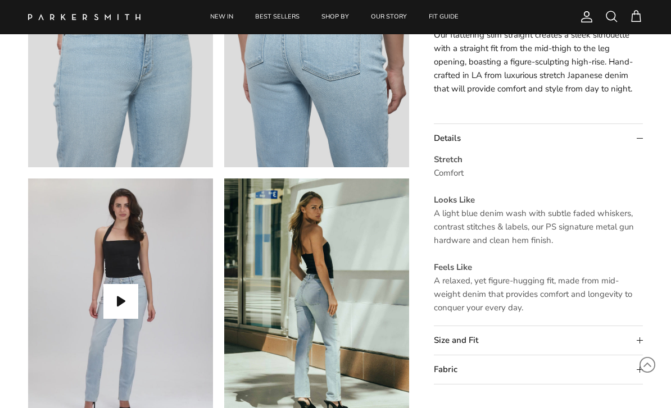 The image size is (671, 408). Describe the element at coordinates (533, 294) in the screenshot. I see `span: A relaxed, yet figure-hugging fit, made from mid-weight denim that provides comfort and longevity...` at that location.